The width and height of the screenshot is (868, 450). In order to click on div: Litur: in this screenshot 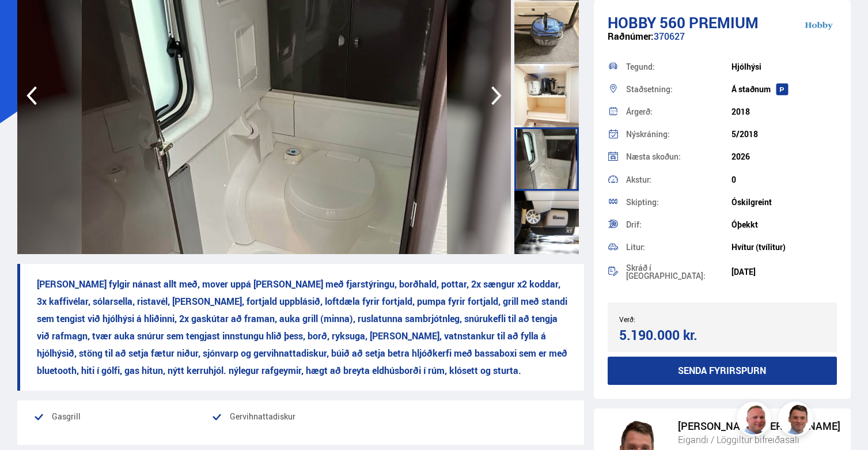, I will do `click(678, 247)`.